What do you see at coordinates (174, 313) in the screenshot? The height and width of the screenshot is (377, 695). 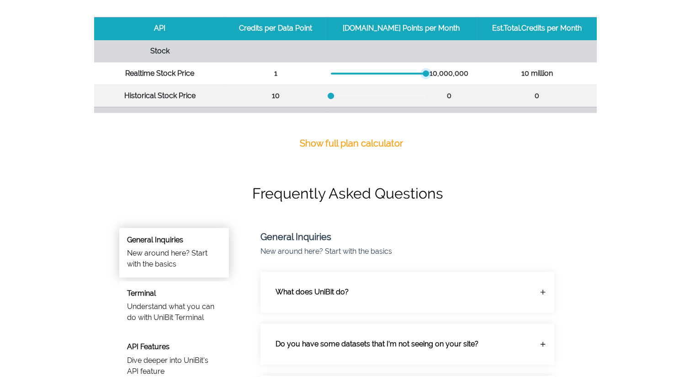 I see `p: Understand what you can do with UniBit Terminal` at bounding box center [174, 313].